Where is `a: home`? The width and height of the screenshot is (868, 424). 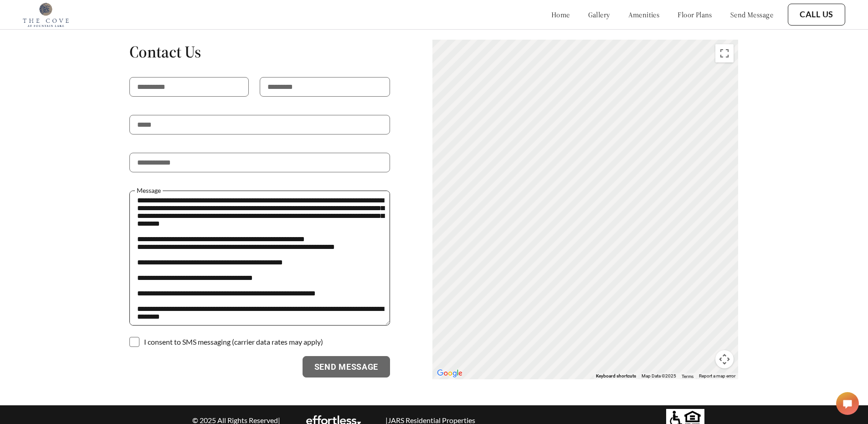
a: home is located at coordinates (560, 15).